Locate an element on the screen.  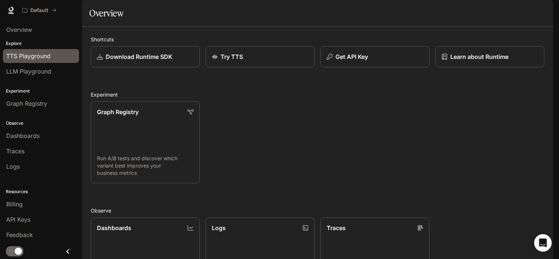
a: Graph RegistryRun A/B tests and discover which variant best improves your business metrics is located at coordinates (145, 142).